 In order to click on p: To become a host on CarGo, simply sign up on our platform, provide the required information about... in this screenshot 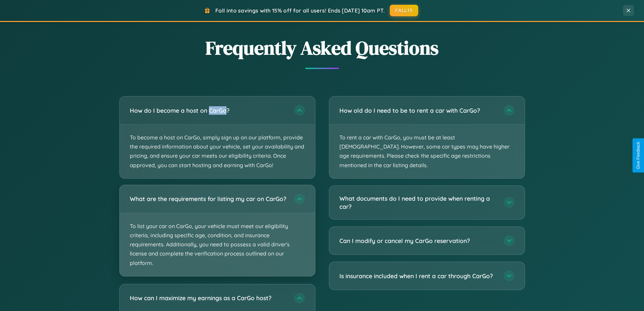, I will do `click(218, 151)`.